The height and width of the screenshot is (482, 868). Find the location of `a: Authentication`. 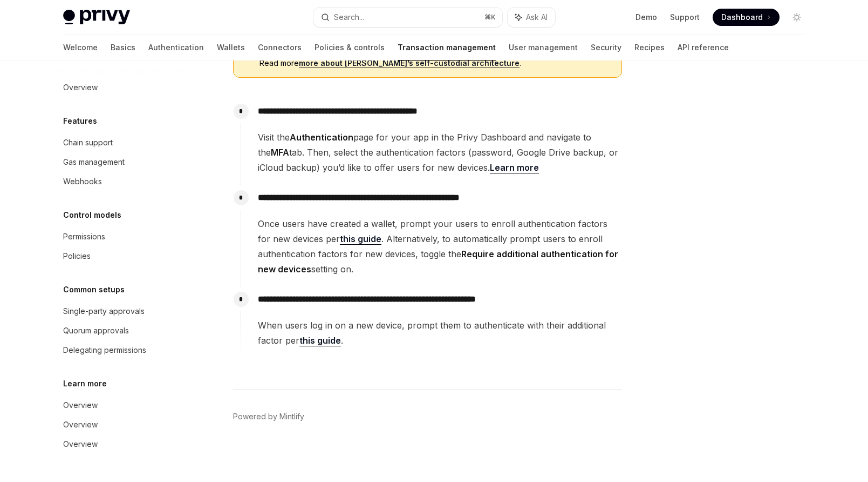

a: Authentication is located at coordinates (176, 47).